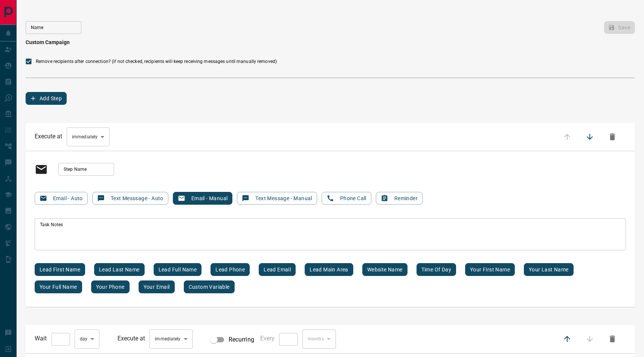  What do you see at coordinates (203, 198) in the screenshot?
I see `button: Email - Manual` at bounding box center [203, 198].